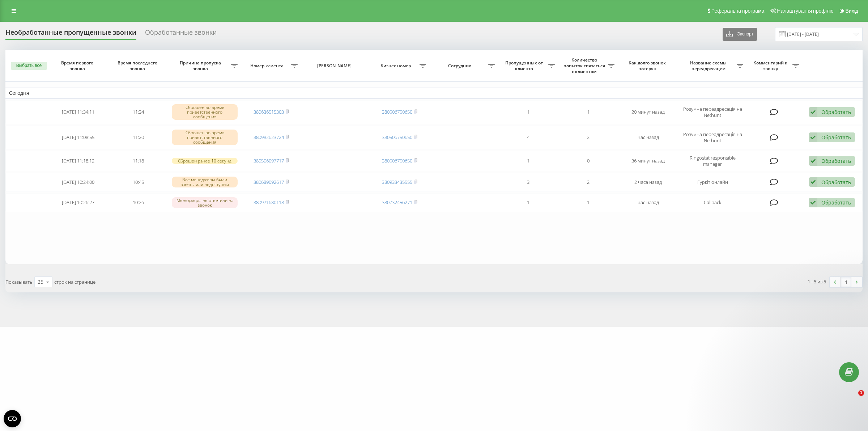 This screenshot has width=868, height=431. I want to click on div: Все менеджеры были заняты или недоступны, so click(205, 182).